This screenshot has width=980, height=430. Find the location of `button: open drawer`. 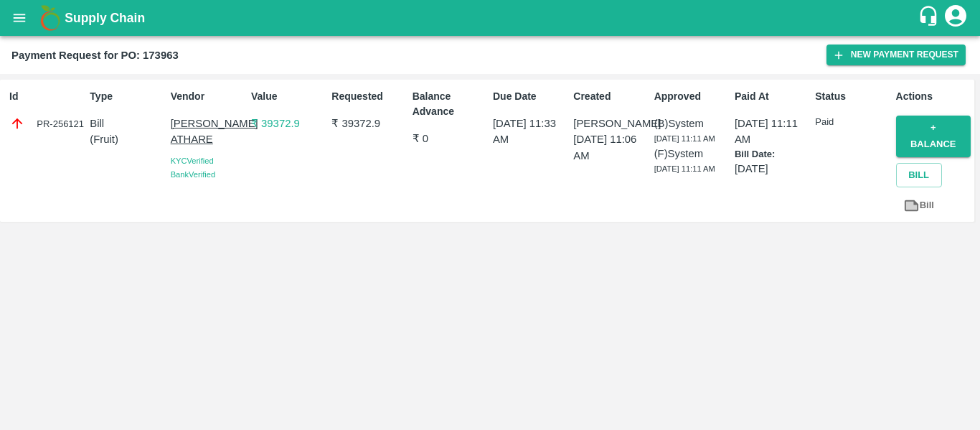

button: open drawer is located at coordinates (19, 18).